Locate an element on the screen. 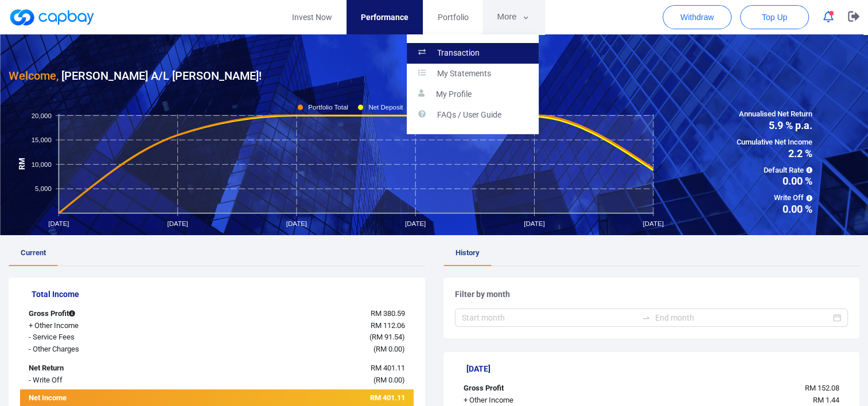  a: My Profile is located at coordinates (472, 94).